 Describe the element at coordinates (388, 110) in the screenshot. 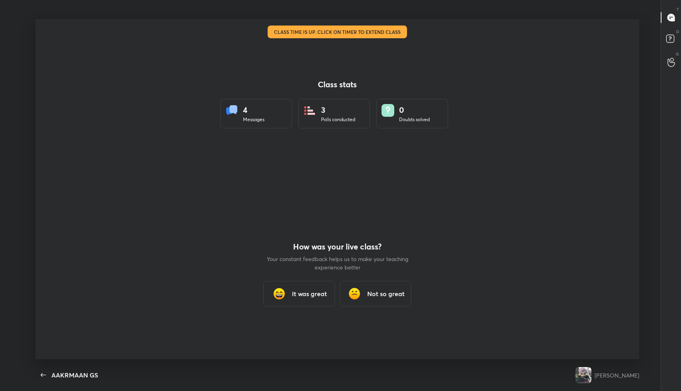

I see `img: doubts.8a449be9.svg` at that location.